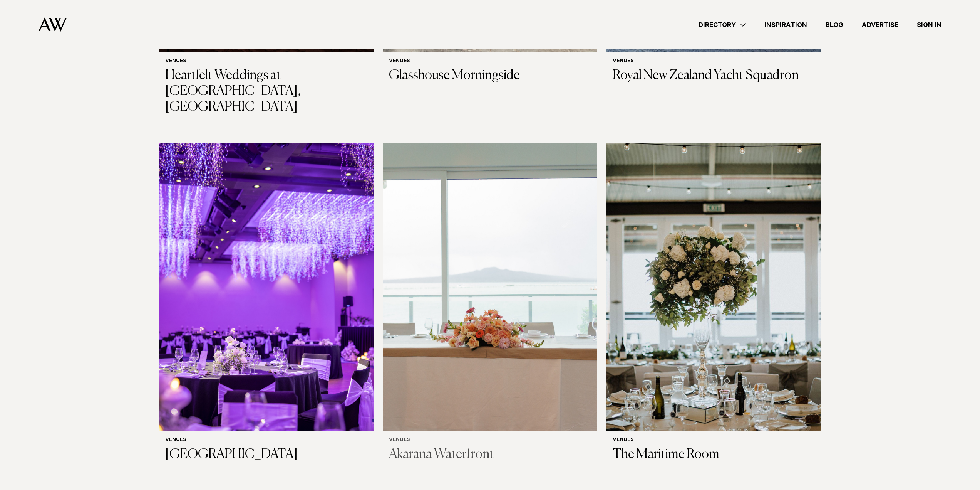  Describe the element at coordinates (714, 305) in the screenshot. I see `a: Floral arrangement at Auckland venue Venues The Maritime Room` at that location.